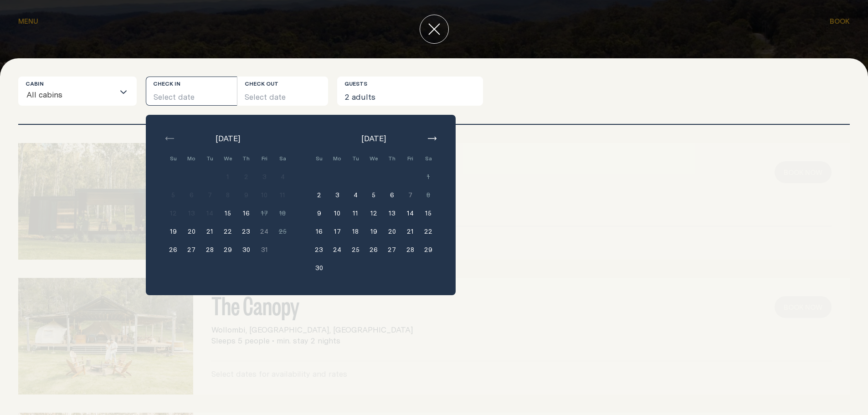  What do you see at coordinates (434, 29) in the screenshot?
I see `button: close` at bounding box center [434, 29].